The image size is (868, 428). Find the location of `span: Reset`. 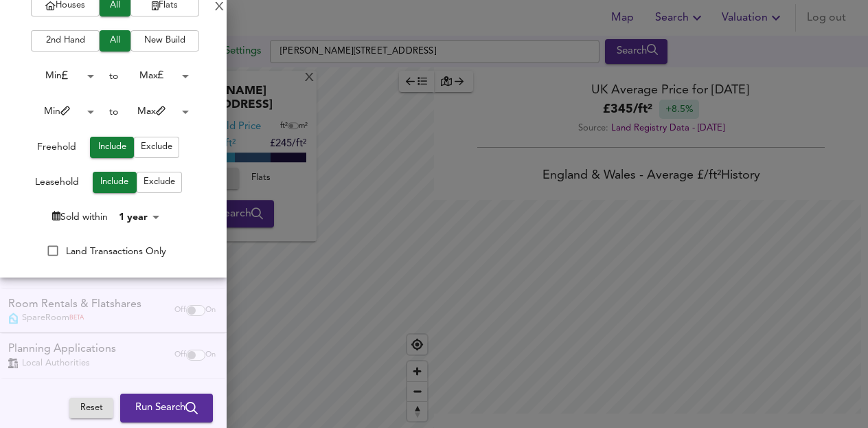

span: Reset is located at coordinates (92, 409).